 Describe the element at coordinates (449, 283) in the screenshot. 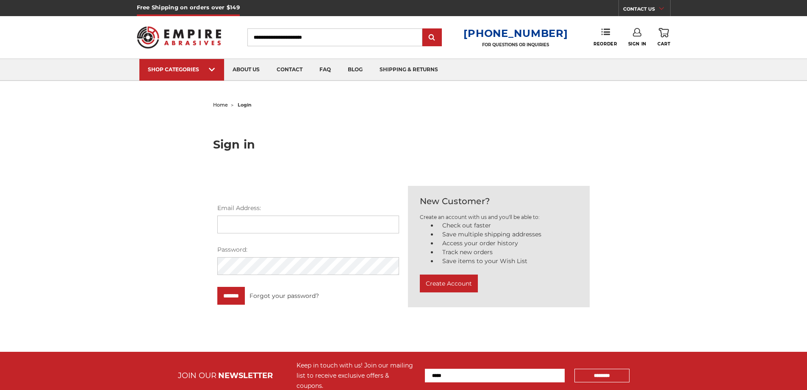

I see `button: Create Account` at that location.